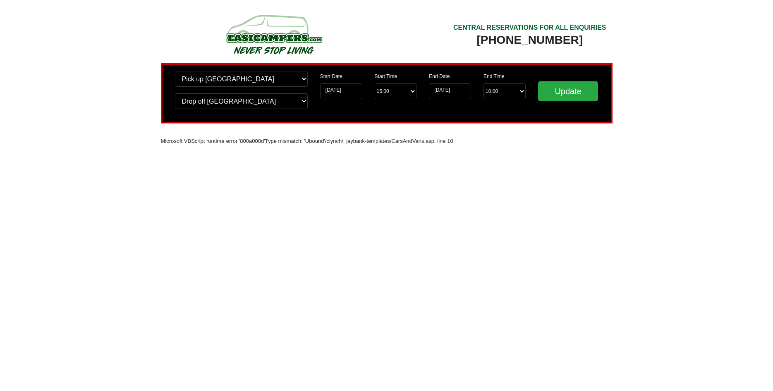 This screenshot has height=391, width=773. I want to click on font: error '800a000d', so click(246, 141).